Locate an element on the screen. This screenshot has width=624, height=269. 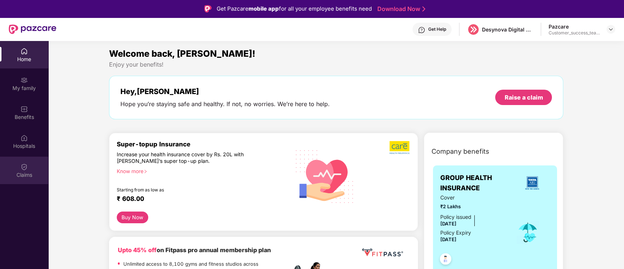
div: Starting from as low as is located at coordinates (187, 189).